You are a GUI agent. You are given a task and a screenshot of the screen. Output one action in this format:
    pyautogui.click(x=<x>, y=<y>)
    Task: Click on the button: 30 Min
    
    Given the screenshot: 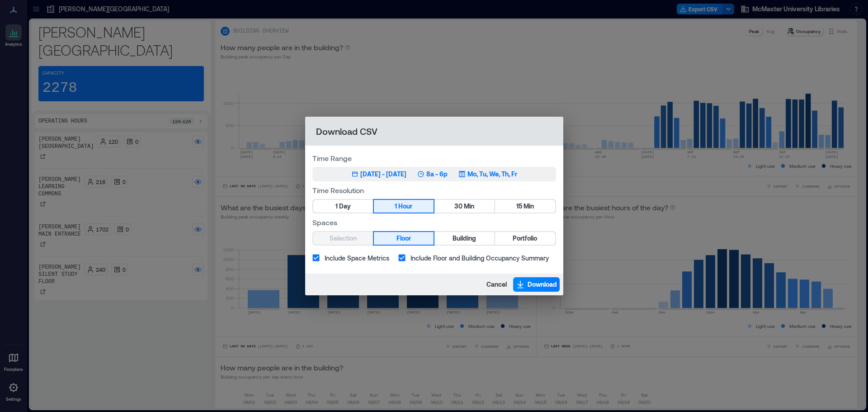 What is the action you would take?
    pyautogui.click(x=464, y=206)
    